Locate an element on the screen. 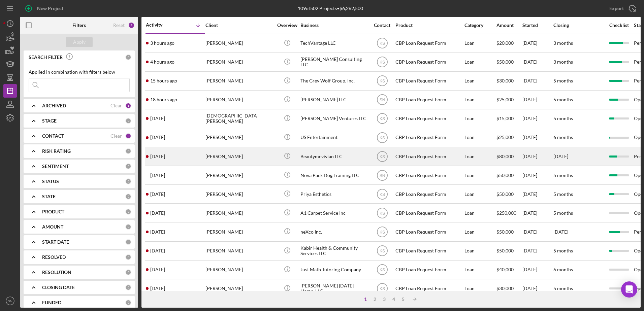 The image size is (644, 311). div: Reset is located at coordinates (119, 25).